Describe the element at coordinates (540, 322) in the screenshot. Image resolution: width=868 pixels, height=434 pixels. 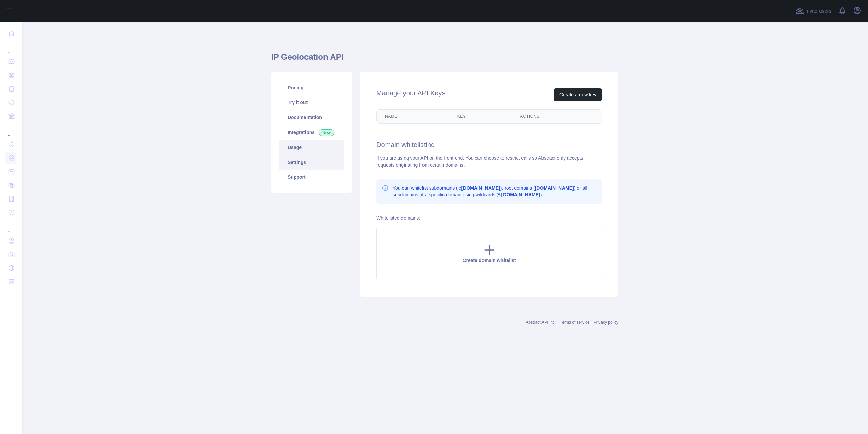
I see `a: Abstract API Inc.` at that location.